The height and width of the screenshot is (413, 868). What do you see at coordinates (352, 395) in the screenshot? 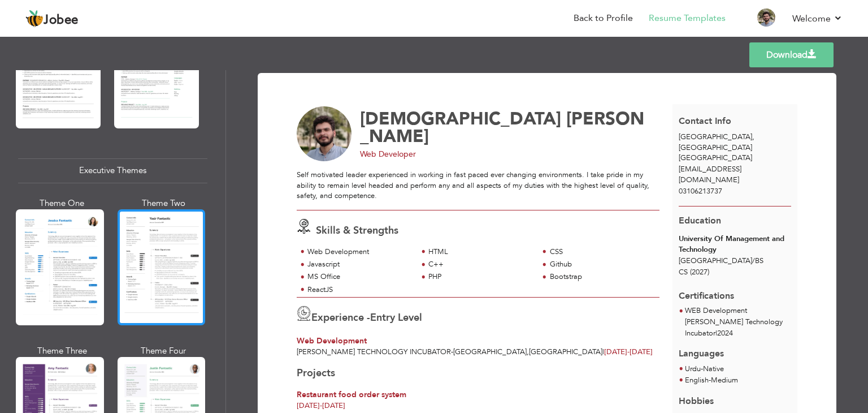
I see `span: Restaurant food order system` at bounding box center [352, 395].